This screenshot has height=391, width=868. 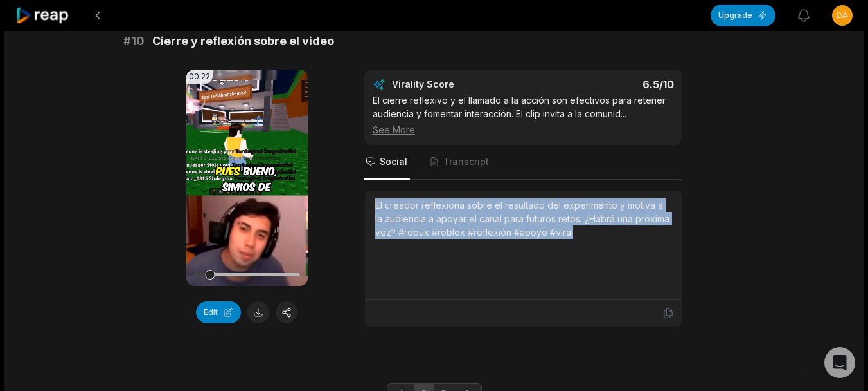 I want to click on nav: Tabs, so click(x=523, y=162).